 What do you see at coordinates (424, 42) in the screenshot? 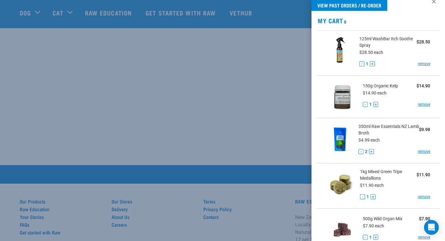
I see `strong: $28.50` at bounding box center [424, 42].